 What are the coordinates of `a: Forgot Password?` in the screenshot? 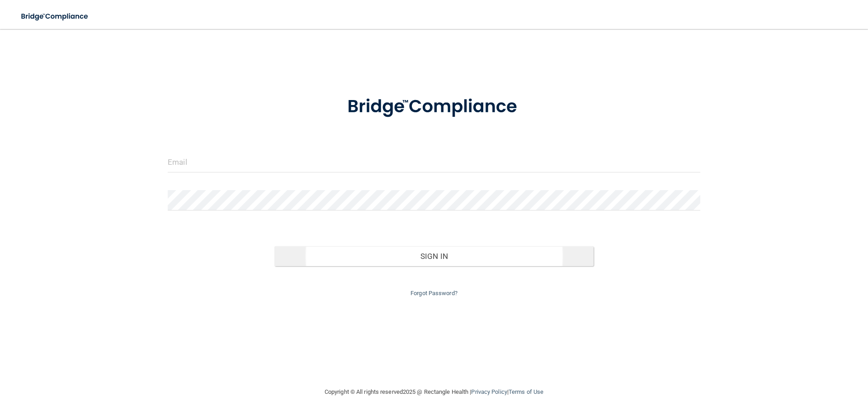 It's located at (434, 292).